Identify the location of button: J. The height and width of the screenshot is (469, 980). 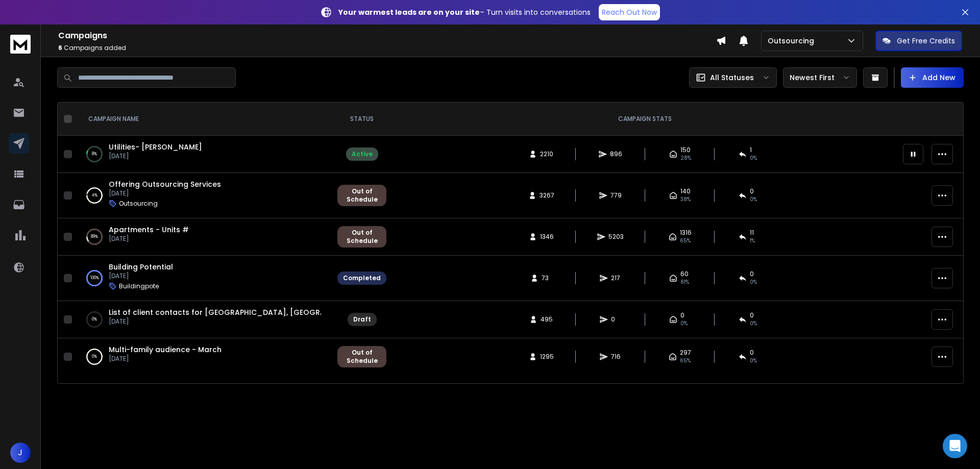
(20, 454).